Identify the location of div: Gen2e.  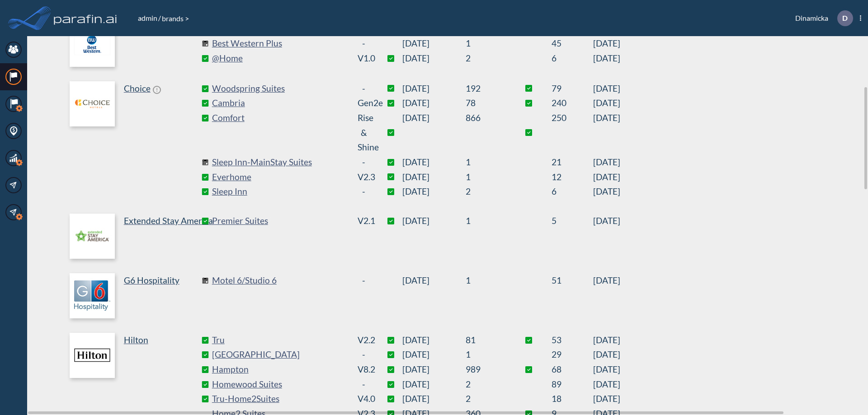
(364, 103).